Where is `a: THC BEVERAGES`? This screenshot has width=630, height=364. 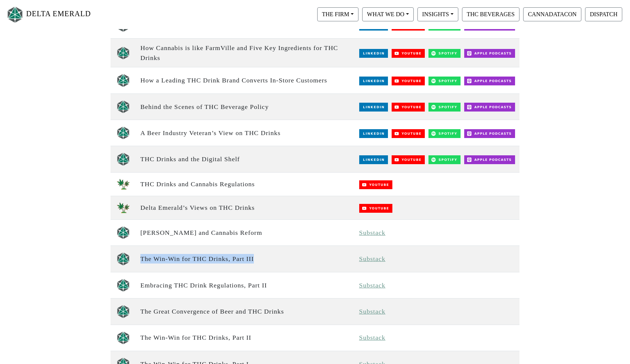 a: THC BEVERAGES is located at coordinates (491, 13).